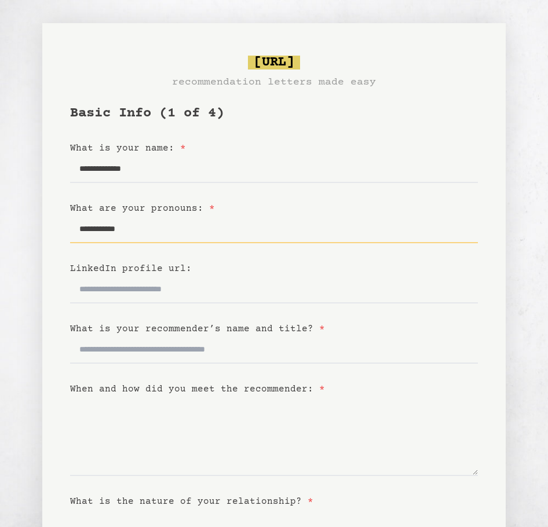  I want to click on label: What are your pronouns:, so click(142, 208).